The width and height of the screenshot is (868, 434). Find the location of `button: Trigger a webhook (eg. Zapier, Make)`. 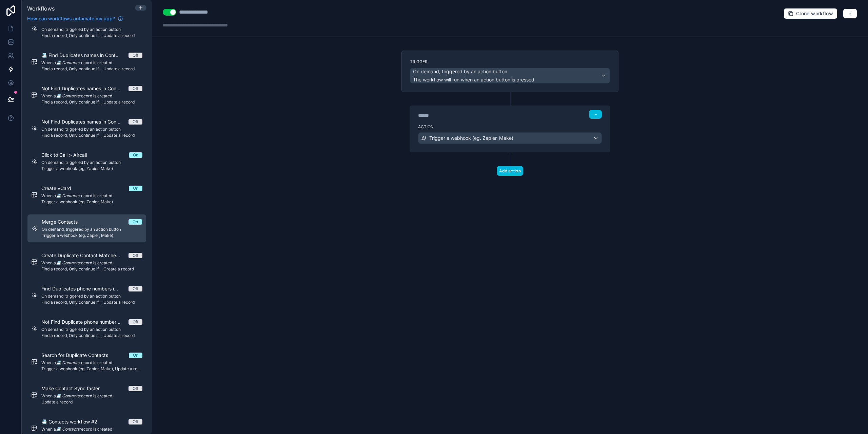

button: Trigger a webhook (eg. Zapier, Make) is located at coordinates (510, 138).